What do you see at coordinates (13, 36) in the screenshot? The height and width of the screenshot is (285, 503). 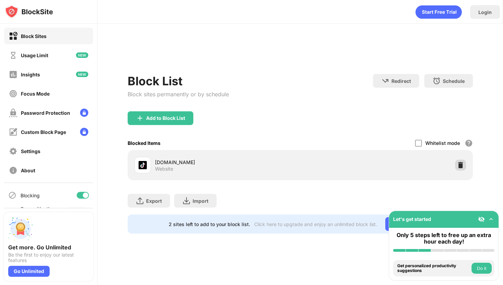 I see `img: block-on.svg` at bounding box center [13, 36].